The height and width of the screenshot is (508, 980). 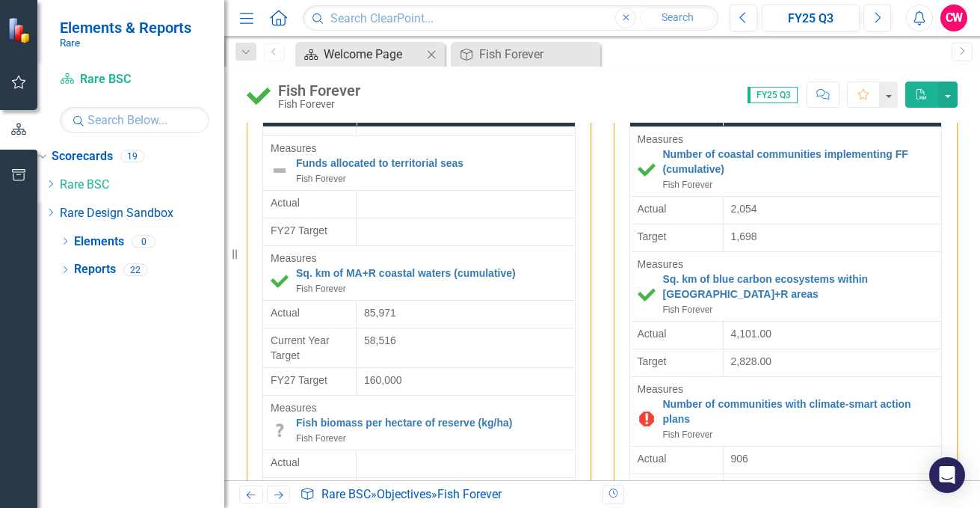 What do you see at coordinates (744, 208) in the screenshot?
I see `span: 2,054` at bounding box center [744, 208].